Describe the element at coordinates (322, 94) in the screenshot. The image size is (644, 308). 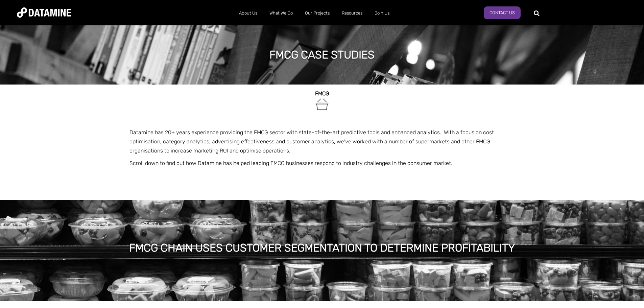
I see `h2: FMCG` at that location.